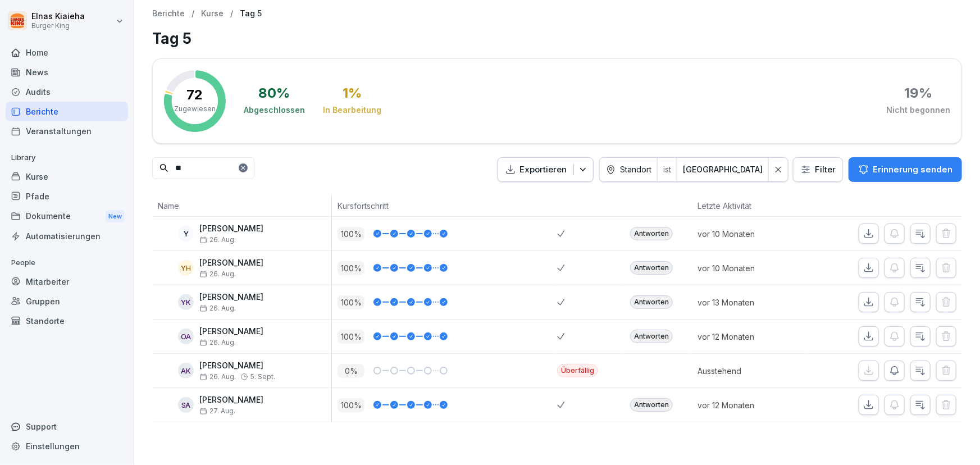 This screenshot has height=465, width=980. What do you see at coordinates (67, 320) in the screenshot?
I see `a: Standorte` at bounding box center [67, 320].